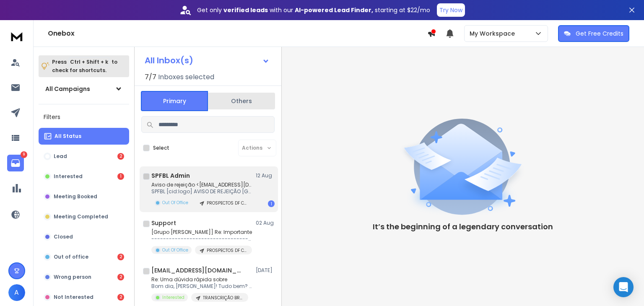  What do you see at coordinates (73, 277) in the screenshot?
I see `p: Wrong person` at bounding box center [73, 277].